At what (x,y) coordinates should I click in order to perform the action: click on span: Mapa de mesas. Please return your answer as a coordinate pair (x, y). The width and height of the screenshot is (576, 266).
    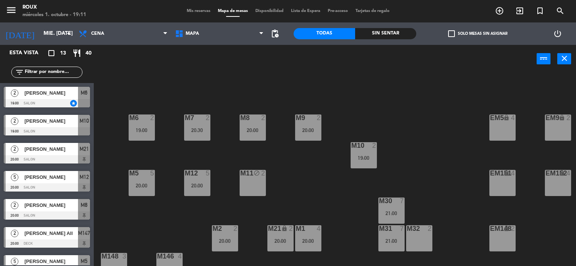
    Looking at the image, I should click on (233, 11).